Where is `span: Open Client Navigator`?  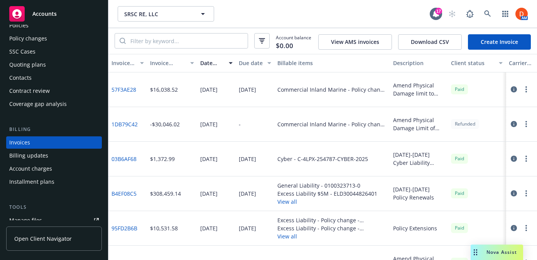
span: Open Client Navigator is located at coordinates (43, 239).